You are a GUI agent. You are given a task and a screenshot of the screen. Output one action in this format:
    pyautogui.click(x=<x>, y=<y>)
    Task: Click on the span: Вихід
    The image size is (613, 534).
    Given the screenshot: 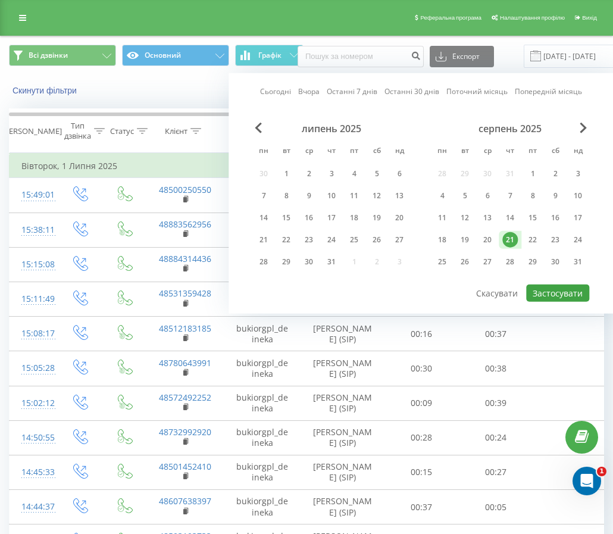 What is the action you would take?
    pyautogui.click(x=589, y=17)
    